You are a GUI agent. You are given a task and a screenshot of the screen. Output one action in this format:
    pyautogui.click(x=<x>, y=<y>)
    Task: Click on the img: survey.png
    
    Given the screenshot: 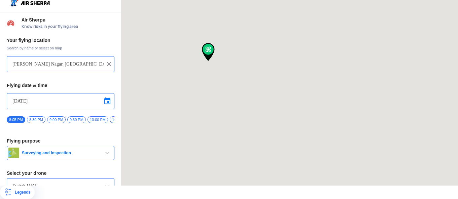 What is the action you would take?
    pyautogui.click(x=14, y=153)
    